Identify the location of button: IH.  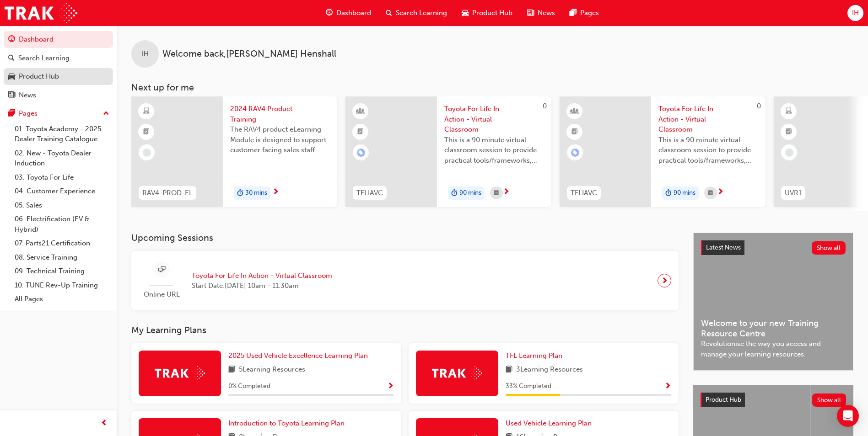
(855, 13).